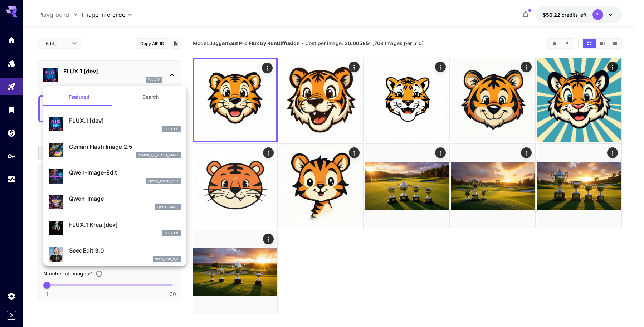  Describe the element at coordinates (626, 310) in the screenshot. I see `div: Chat Widget` at that location.